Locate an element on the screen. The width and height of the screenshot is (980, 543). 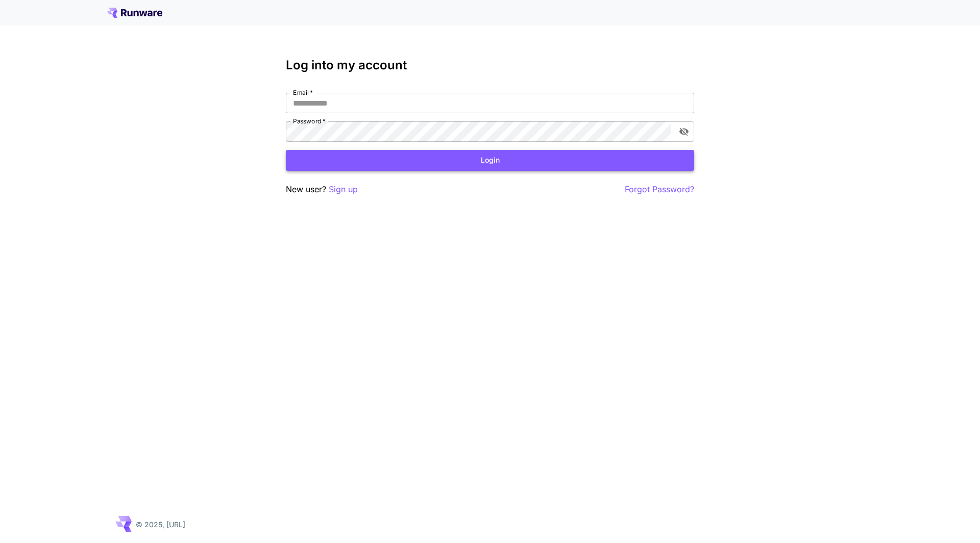
button: Sign up is located at coordinates (343, 189).